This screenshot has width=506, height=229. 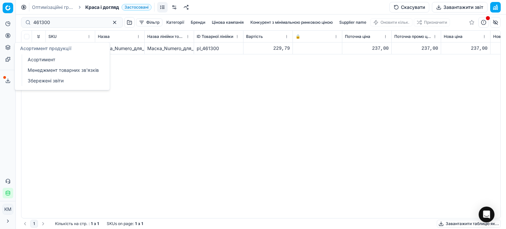 What do you see at coordinates (268, 48) in the screenshot?
I see `div: 229,79` at bounding box center [268, 48].